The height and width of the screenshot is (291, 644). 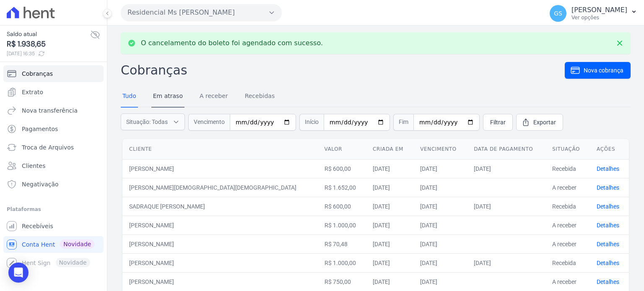 I want to click on span: Conta Hent, so click(x=38, y=245).